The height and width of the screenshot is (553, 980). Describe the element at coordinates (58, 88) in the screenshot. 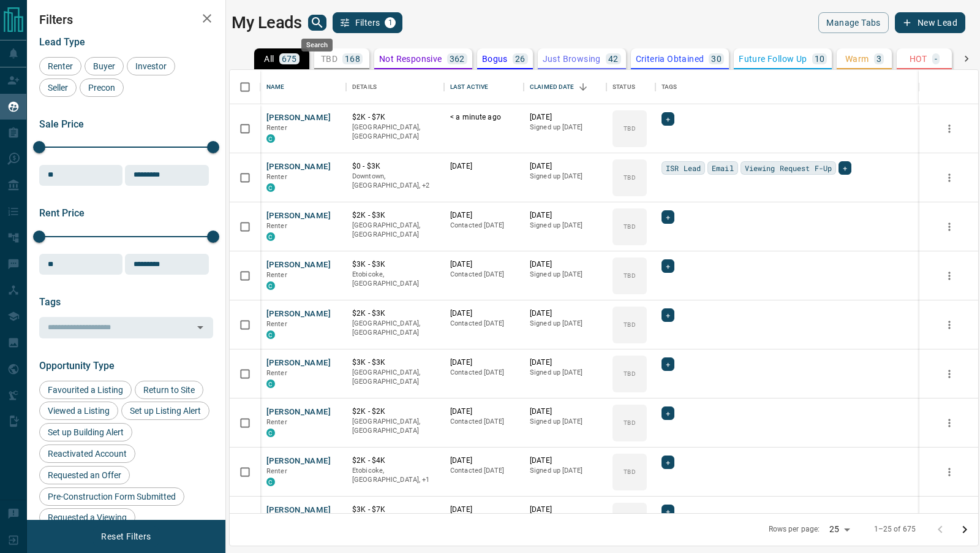

I see `div: Seller` at that location.